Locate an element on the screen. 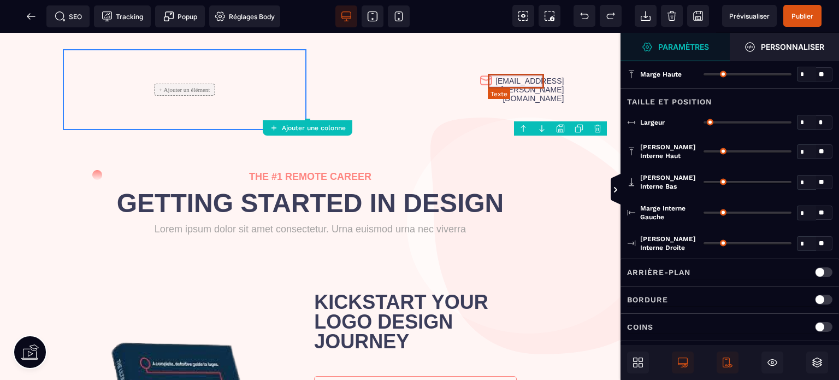  span: Favicon is located at coordinates (245, 16).